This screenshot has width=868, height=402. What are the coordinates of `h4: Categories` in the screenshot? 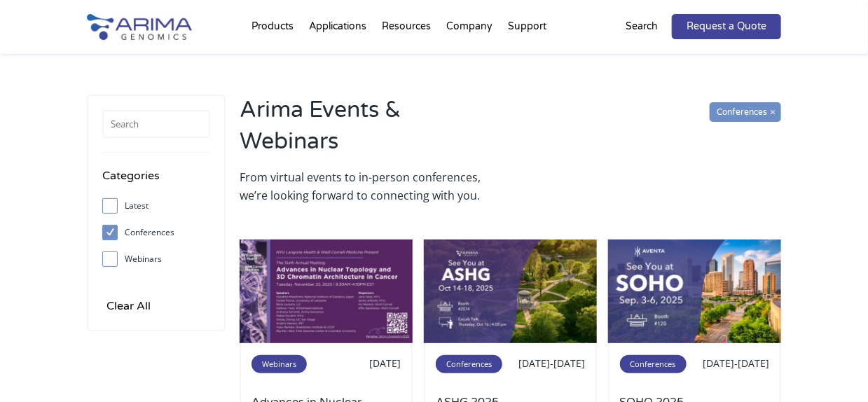 It's located at (156, 181).